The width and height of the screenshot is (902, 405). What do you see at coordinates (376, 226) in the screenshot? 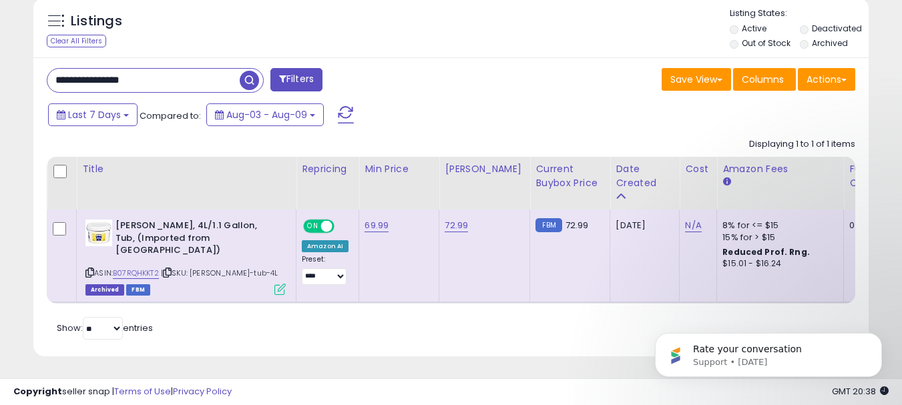
I see `a: 69.99` at bounding box center [376, 226].